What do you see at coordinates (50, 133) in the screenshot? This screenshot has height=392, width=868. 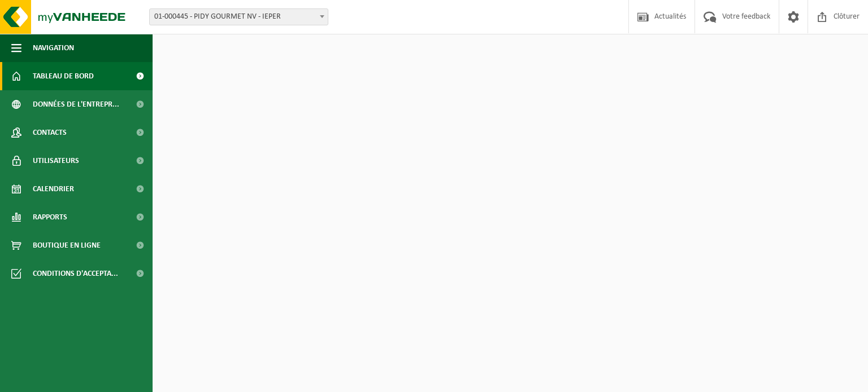 I see `span: Contacts` at bounding box center [50, 133].